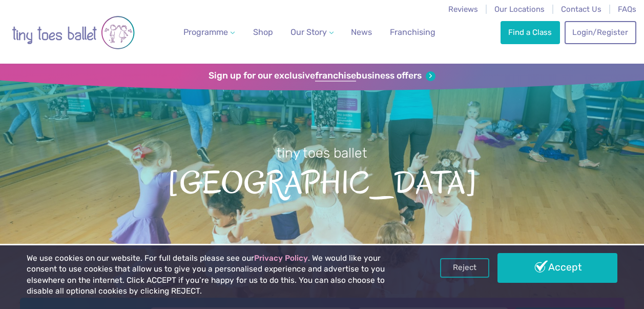 This screenshot has height=309, width=644. I want to click on a: Login/Register, so click(601, 32).